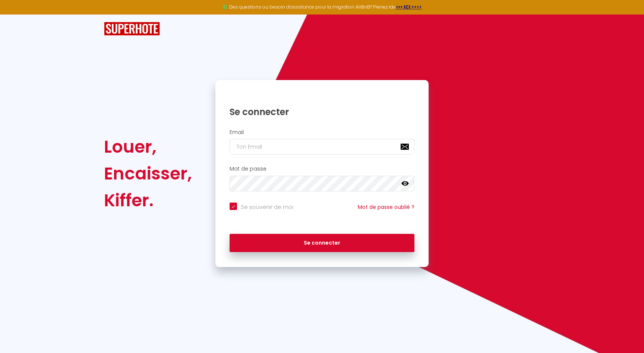  Describe the element at coordinates (322, 111) in the screenshot. I see `h1: Se connecter` at that location.